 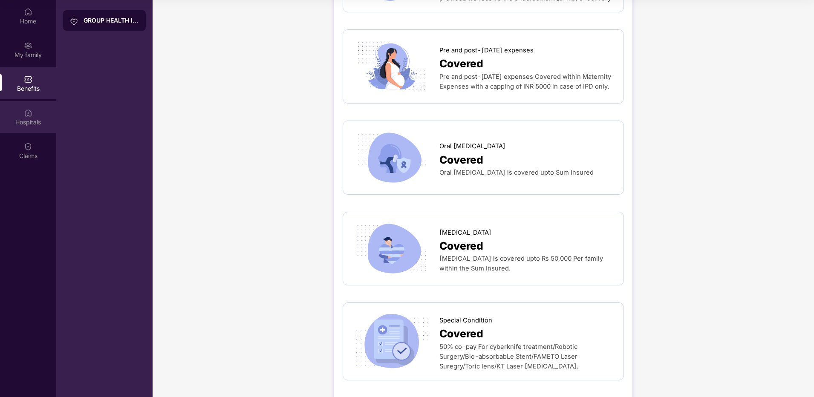 I want to click on img: svg+xml;base64,PHN2ZyBpZD0iSG9tZSIgeG1sbnM9Imh0dHA6Ly93d3cudzMub3JnLzIwMDAvc3ZnIiB3aWR0aD0iMjAiIG..., so click(x=28, y=12).